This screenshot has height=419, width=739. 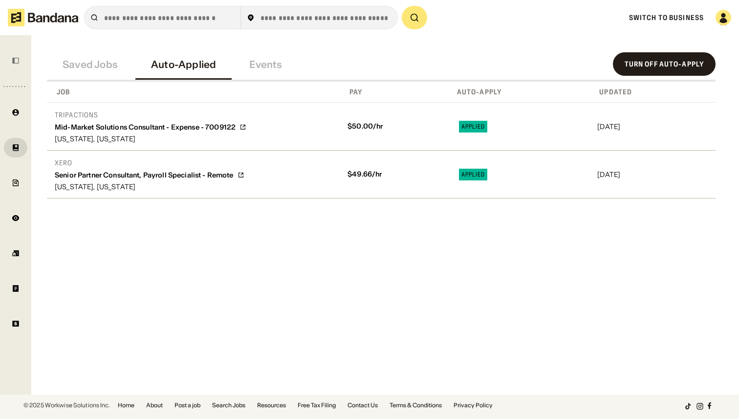 I want to click on a: About, so click(x=154, y=405).